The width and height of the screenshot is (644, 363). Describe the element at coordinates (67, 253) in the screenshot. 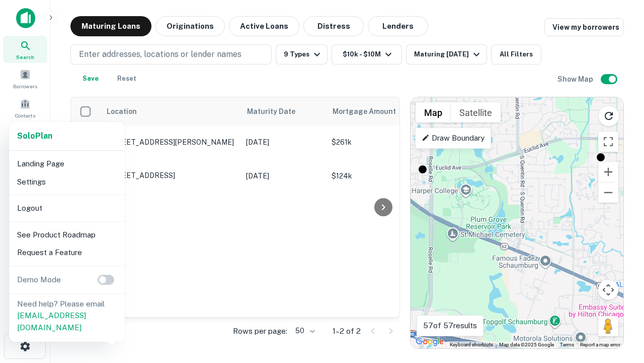

I see `li: Request a Feature` at that location.